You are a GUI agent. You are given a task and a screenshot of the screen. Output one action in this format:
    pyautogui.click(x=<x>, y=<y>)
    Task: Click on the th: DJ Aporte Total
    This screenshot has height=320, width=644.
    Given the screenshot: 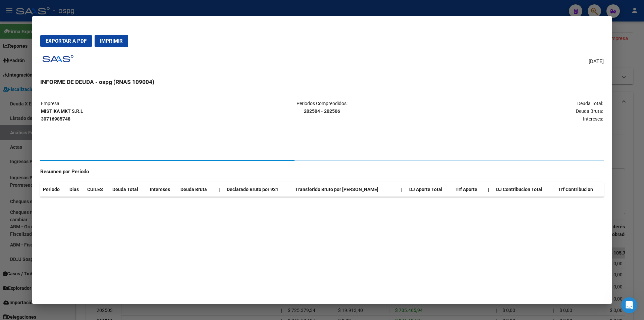 What is the action you would take?
    pyautogui.click(x=430, y=189)
    